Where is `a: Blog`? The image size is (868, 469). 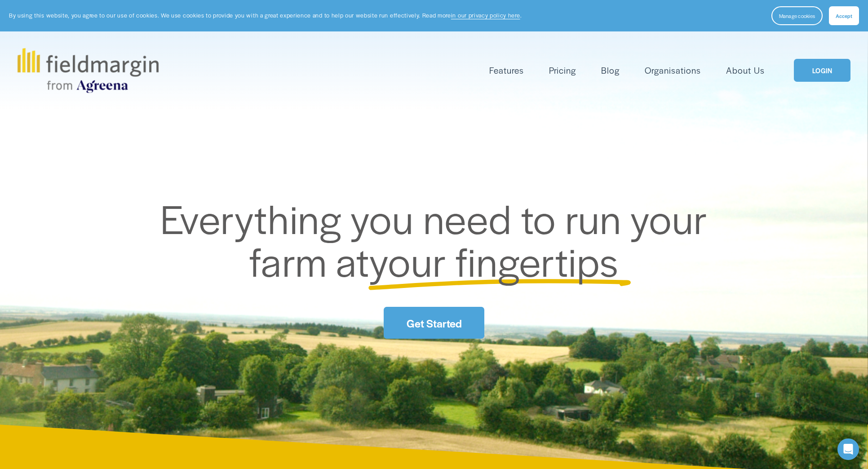
a: Blog is located at coordinates (610, 70).